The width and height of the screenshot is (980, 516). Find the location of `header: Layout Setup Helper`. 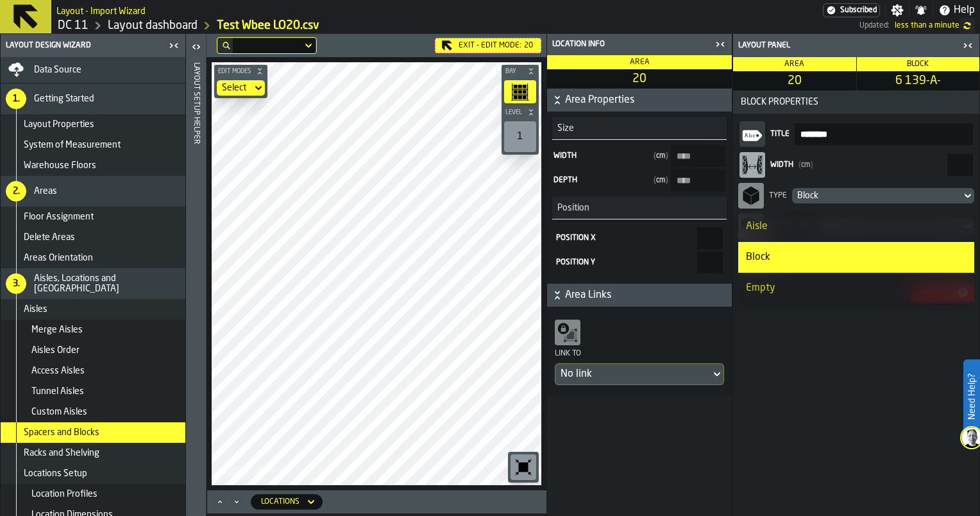

header: Layout Setup Helper is located at coordinates (196, 275).